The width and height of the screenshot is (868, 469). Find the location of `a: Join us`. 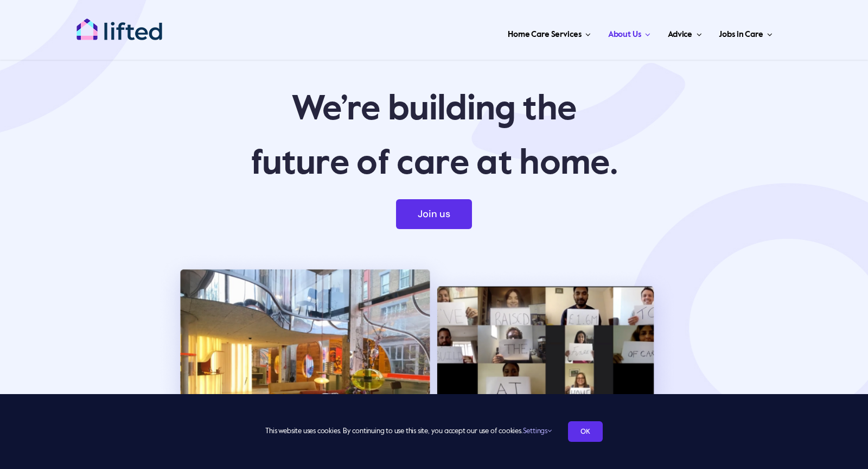

a: Join us is located at coordinates (434, 214).